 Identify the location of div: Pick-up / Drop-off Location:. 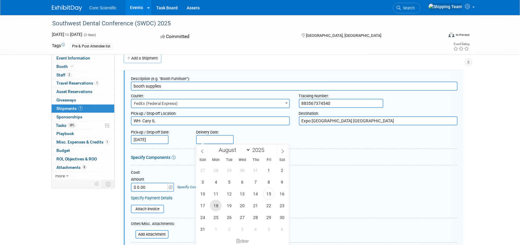
(210, 112).